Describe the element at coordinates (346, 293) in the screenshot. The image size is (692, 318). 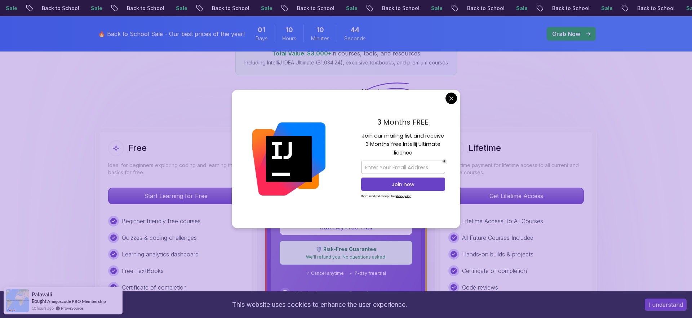
I see `p: Unlimited access to all premium courses` at that location.